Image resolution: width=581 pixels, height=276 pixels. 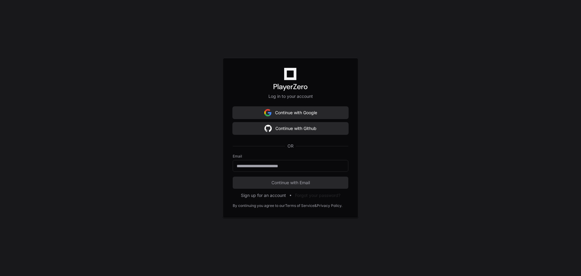 What do you see at coordinates (290, 96) in the screenshot?
I see `p: Log in to your account` at bounding box center [290, 96].